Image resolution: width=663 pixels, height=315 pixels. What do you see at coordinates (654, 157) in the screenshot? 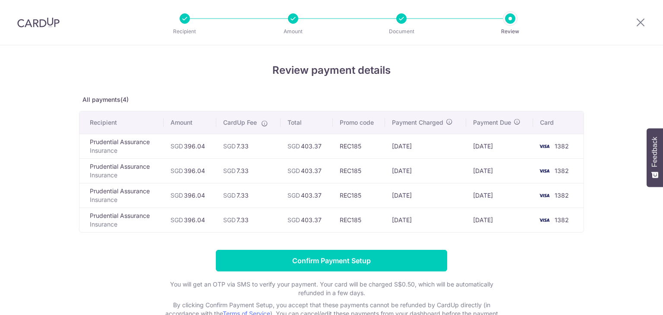
I see `button: Feedback - Show survey` at bounding box center [654, 157].